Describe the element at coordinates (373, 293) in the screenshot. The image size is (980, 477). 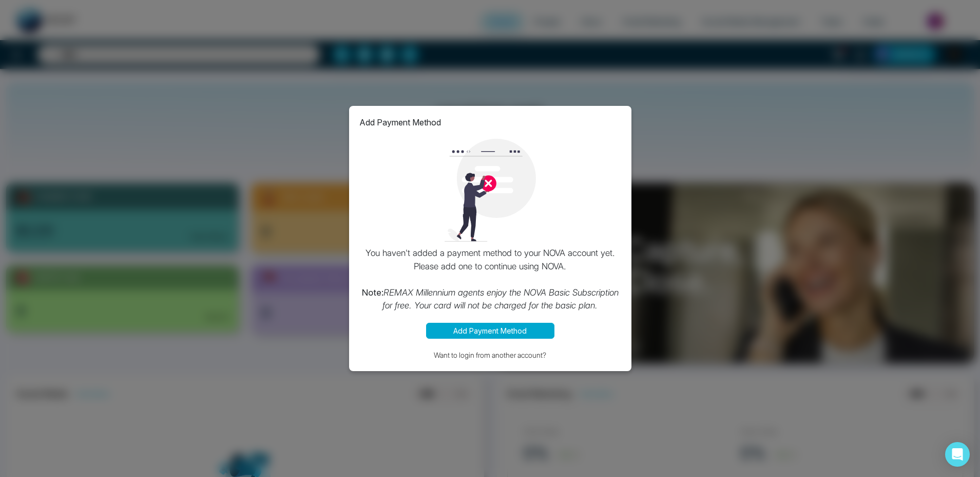
I see `strong: Note:` at that location.